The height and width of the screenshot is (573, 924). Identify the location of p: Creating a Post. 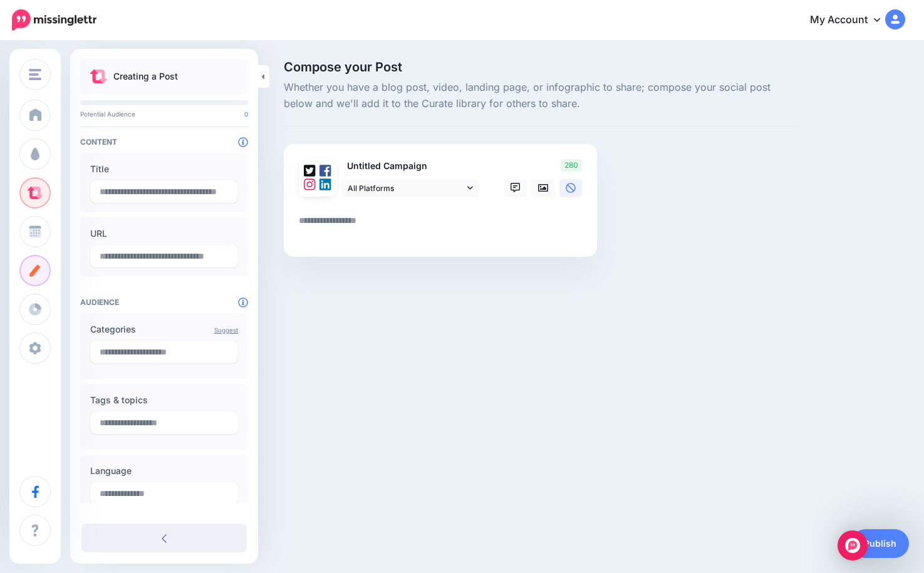
(145, 77).